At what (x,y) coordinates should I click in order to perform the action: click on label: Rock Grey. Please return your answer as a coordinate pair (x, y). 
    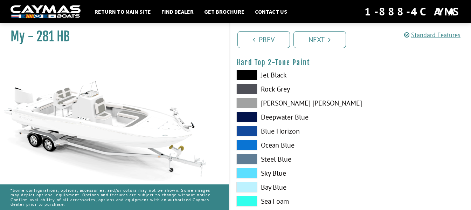
    Looking at the image, I should click on (289, 89).